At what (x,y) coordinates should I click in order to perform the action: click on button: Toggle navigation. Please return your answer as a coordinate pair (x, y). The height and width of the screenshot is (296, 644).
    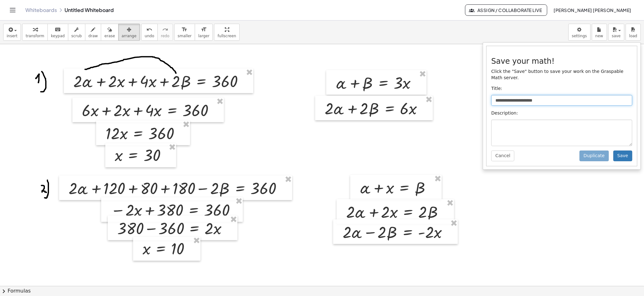
    Looking at the image, I should click on (13, 10).